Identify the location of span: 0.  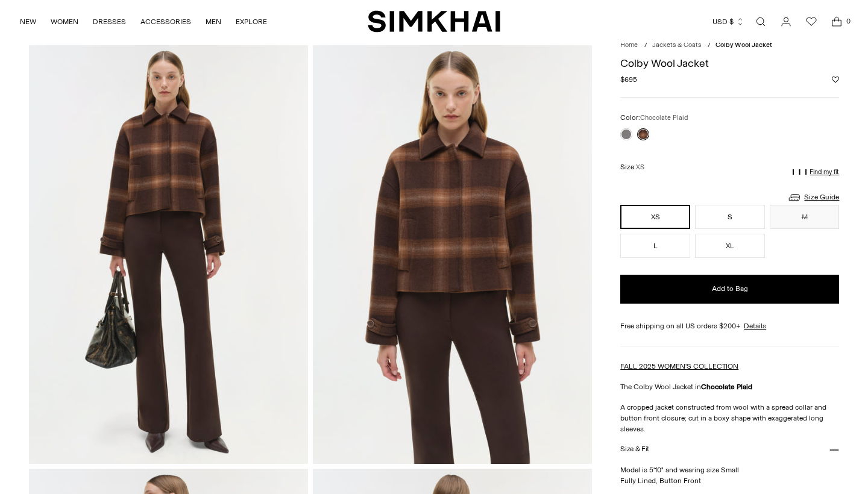
(848, 21).